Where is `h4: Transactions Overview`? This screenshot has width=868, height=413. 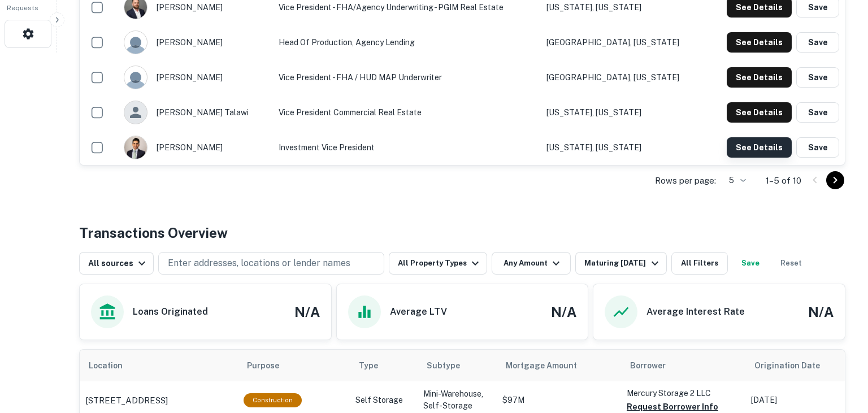 h4: Transactions Overview is located at coordinates (153, 233).